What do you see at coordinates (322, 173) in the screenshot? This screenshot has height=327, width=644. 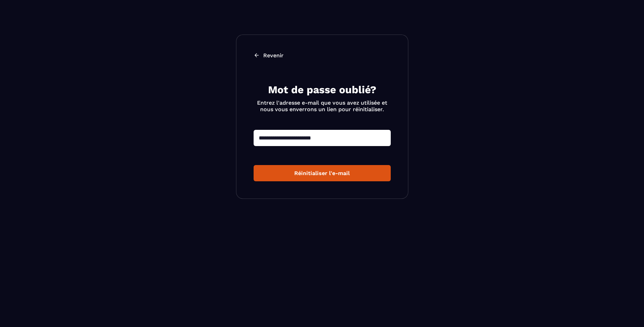 I see `button: Réinitialiser l'e-mail` at bounding box center [322, 173].